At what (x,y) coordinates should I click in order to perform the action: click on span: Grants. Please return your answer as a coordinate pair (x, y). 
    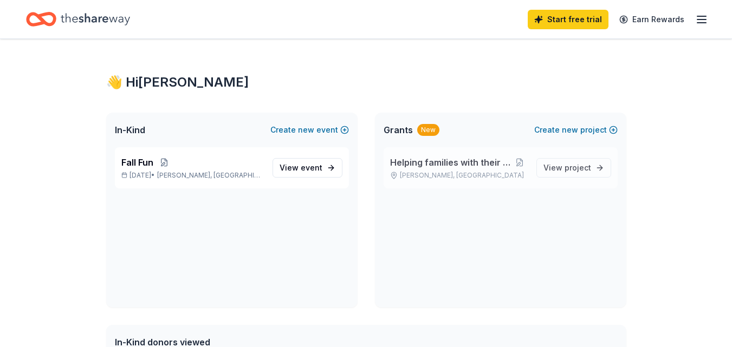
    Looking at the image, I should click on (398, 130).